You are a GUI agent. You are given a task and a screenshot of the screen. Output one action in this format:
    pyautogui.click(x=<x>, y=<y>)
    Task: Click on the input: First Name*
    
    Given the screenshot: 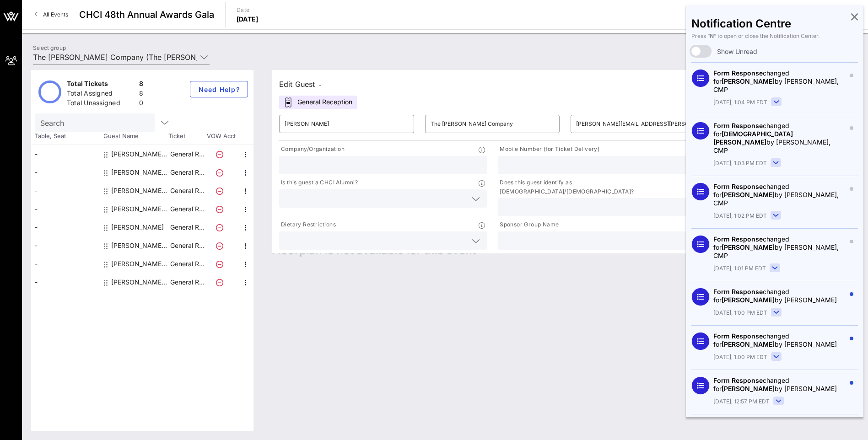 What is the action you would take?
    pyautogui.click(x=346, y=124)
    